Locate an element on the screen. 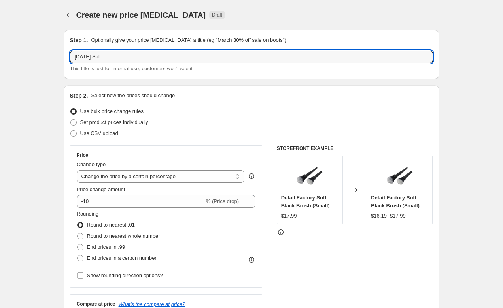  span: Round to nearest whole number is located at coordinates (123, 236).